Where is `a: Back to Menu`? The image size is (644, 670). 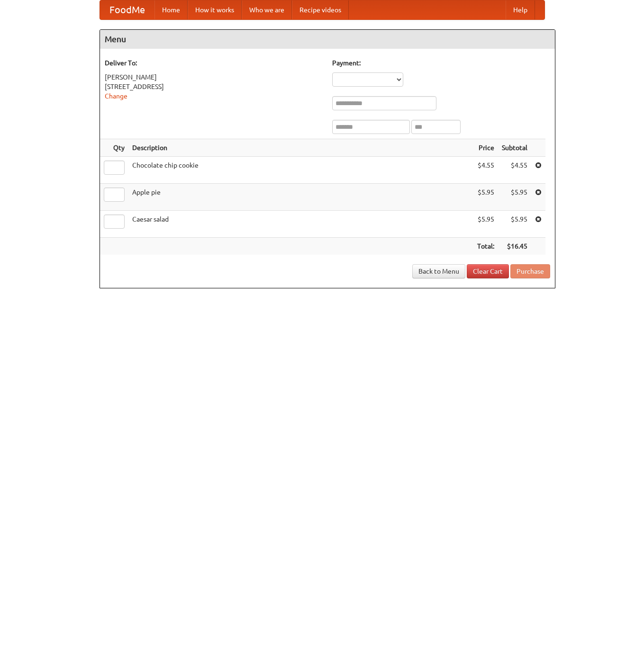
a: Back to Menu is located at coordinates (439, 271).